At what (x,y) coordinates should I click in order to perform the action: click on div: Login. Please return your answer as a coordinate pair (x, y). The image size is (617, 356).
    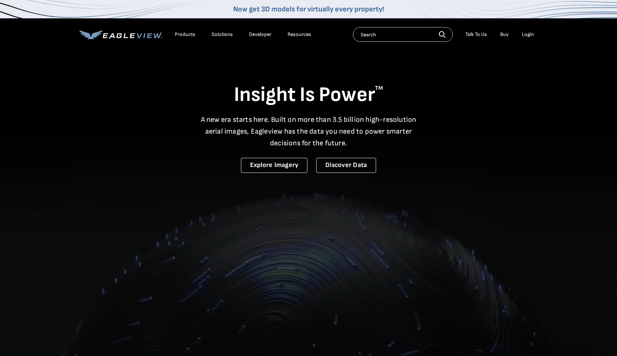
    Looking at the image, I should click on (528, 35).